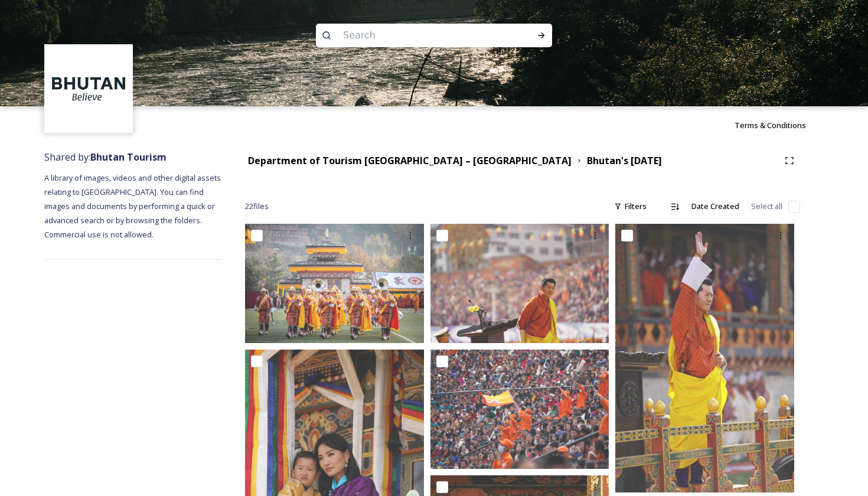  Describe the element at coordinates (128, 157) in the screenshot. I see `strong: Bhutan Tourism` at that location.